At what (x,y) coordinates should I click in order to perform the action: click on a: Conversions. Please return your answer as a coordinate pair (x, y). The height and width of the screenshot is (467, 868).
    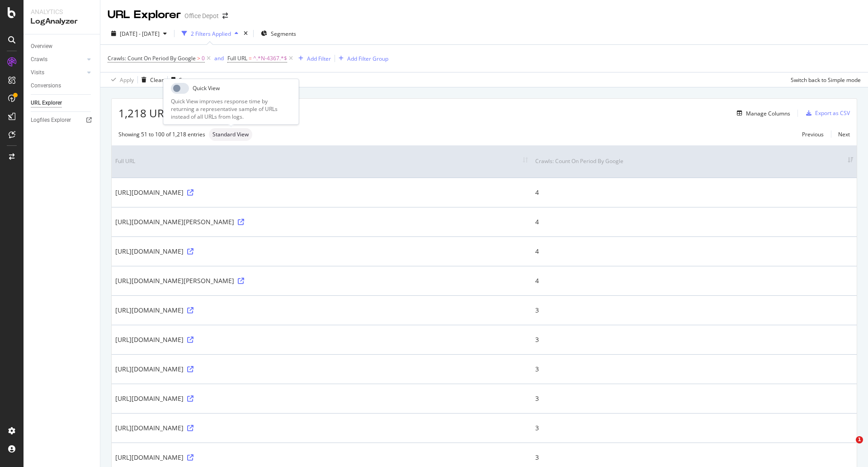
    Looking at the image, I should click on (62, 85).